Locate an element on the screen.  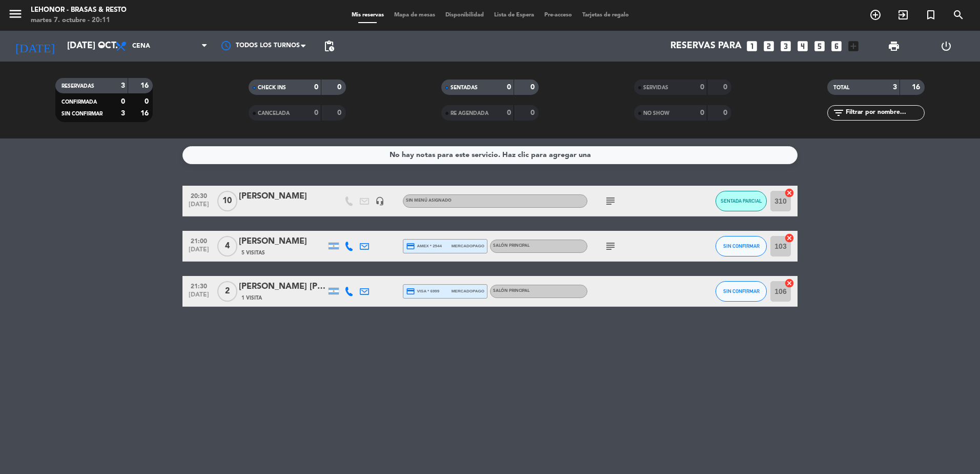
span: Cena is located at coordinates (141, 46).